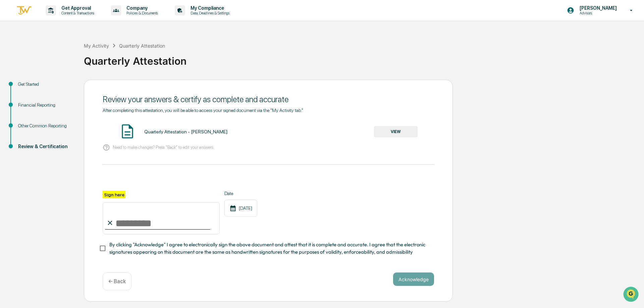 The image size is (644, 308). I want to click on p: Get Approval, so click(77, 8).